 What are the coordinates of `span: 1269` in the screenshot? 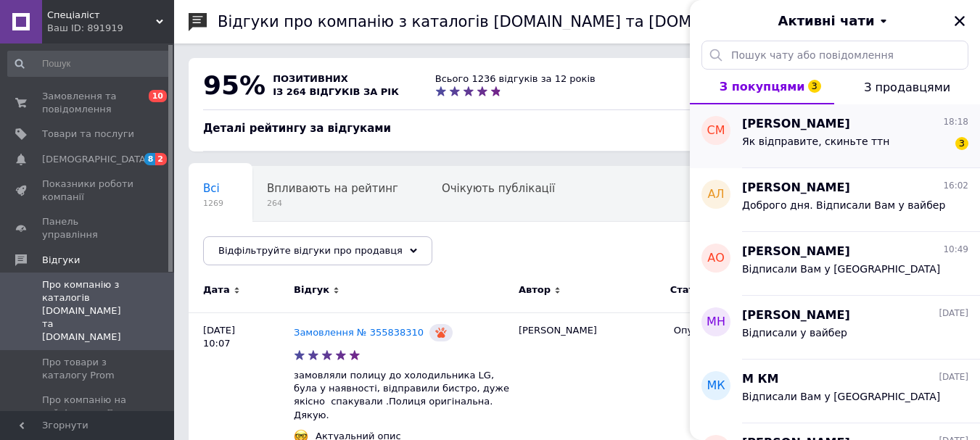 It's located at (213, 203).